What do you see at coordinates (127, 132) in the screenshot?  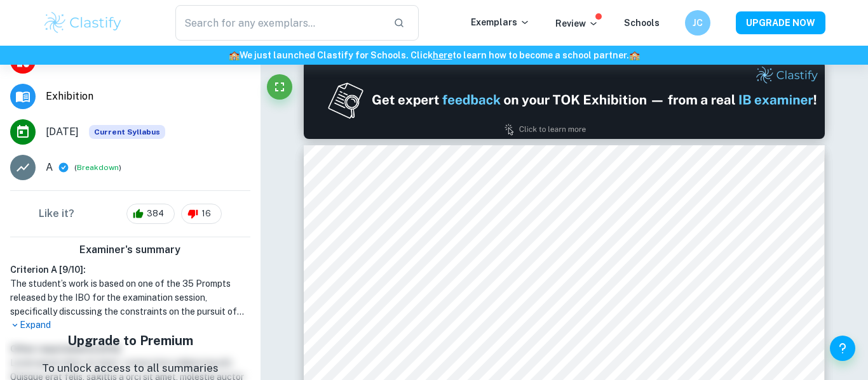 I see `div: This exemplar is based on the current syllabus. Feel free to refer to it for inspiration/ideas wh...` at bounding box center [127, 132].